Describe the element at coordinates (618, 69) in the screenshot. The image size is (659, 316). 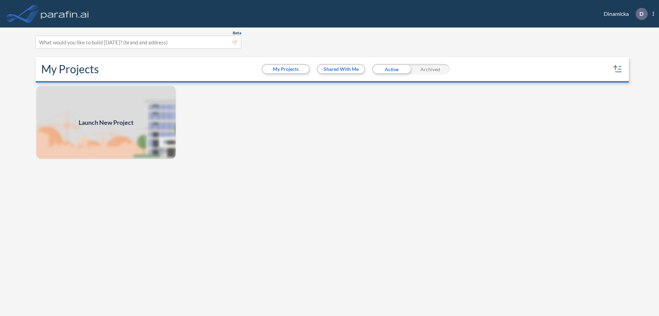
I see `button: sort` at that location.